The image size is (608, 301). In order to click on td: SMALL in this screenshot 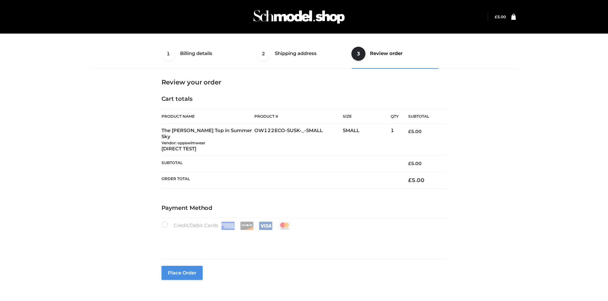, I will do `click(367, 140)`.